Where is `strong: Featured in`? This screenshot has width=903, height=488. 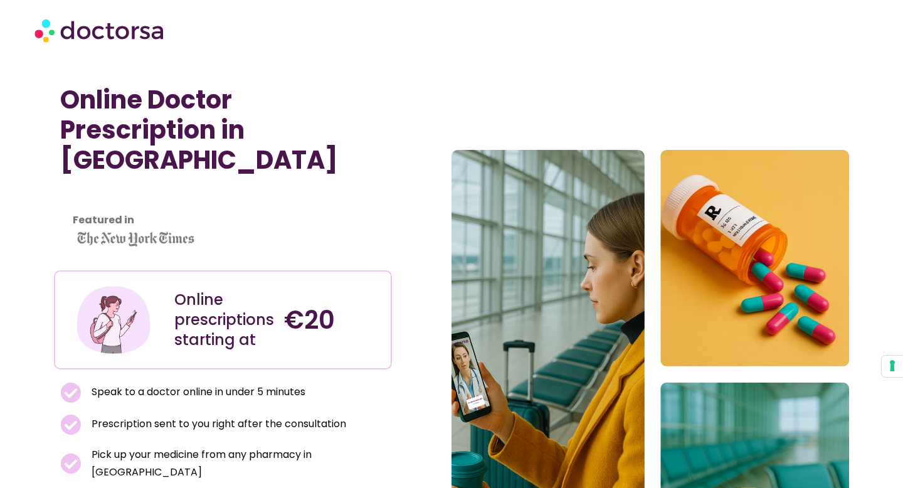
strong: Featured in is located at coordinates (103, 220).